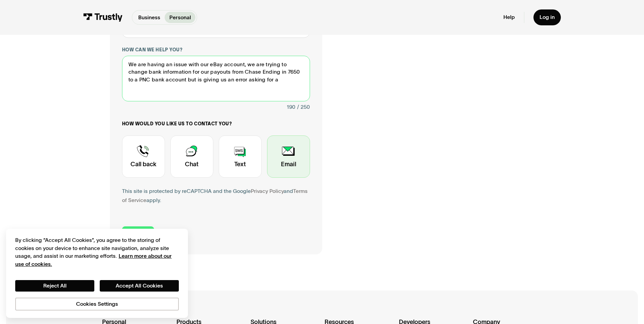 The image size is (644, 324). I want to click on div: / 250, so click(304, 107).